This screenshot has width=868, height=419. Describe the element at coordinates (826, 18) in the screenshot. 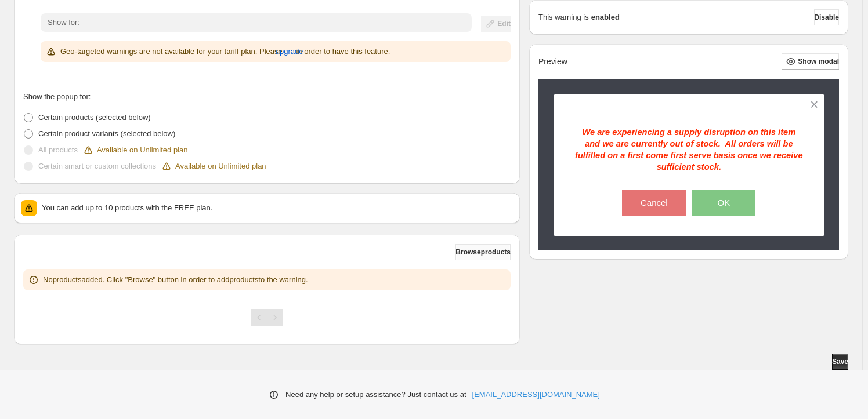

I see `button: Disable` at that location.